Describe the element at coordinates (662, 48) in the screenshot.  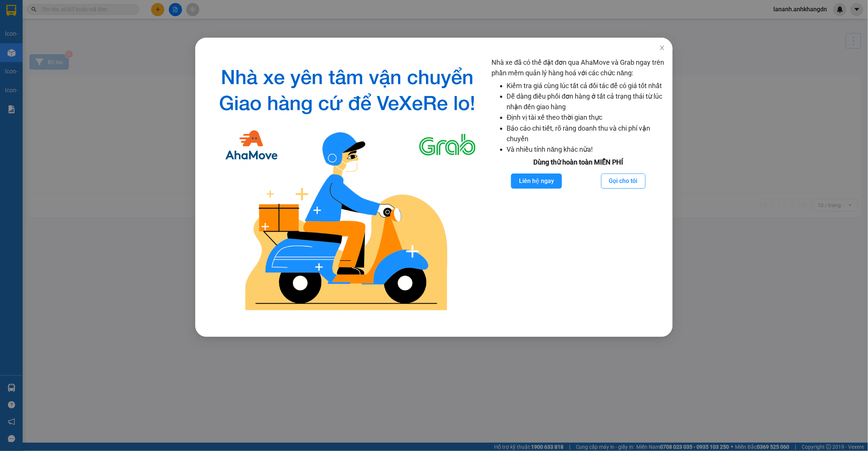
I see `button: Close` at that location.